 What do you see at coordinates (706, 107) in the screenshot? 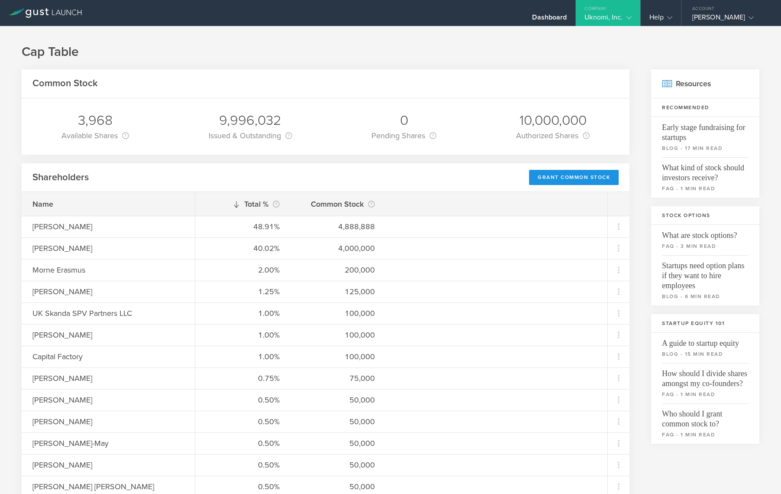
I see `h3: Recommended` at bounding box center [706, 107].